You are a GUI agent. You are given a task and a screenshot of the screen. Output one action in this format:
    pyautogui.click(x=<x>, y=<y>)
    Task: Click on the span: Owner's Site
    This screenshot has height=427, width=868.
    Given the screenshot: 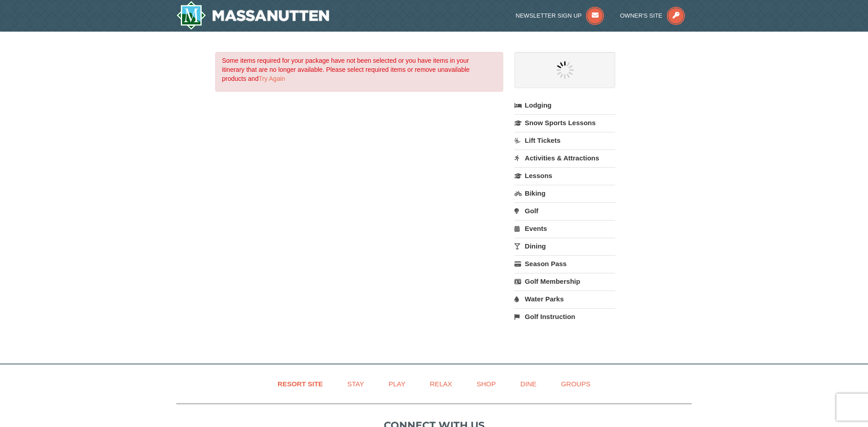 What is the action you would take?
    pyautogui.click(x=641, y=15)
    